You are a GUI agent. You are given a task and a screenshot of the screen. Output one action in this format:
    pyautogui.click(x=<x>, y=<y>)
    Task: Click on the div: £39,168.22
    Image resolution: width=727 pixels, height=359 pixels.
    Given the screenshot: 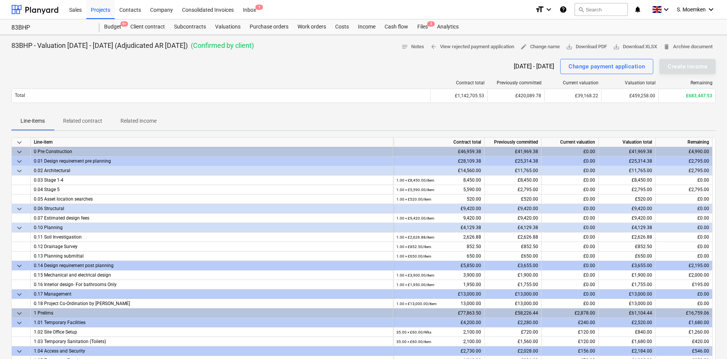 What is the action you would take?
    pyautogui.click(x=573, y=96)
    